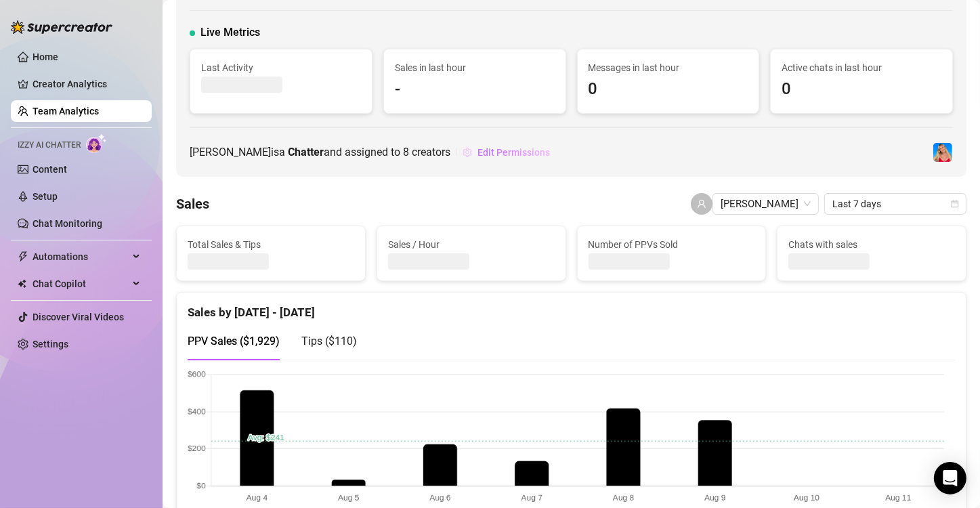  I want to click on span: Tips ( $110 ), so click(329, 341).